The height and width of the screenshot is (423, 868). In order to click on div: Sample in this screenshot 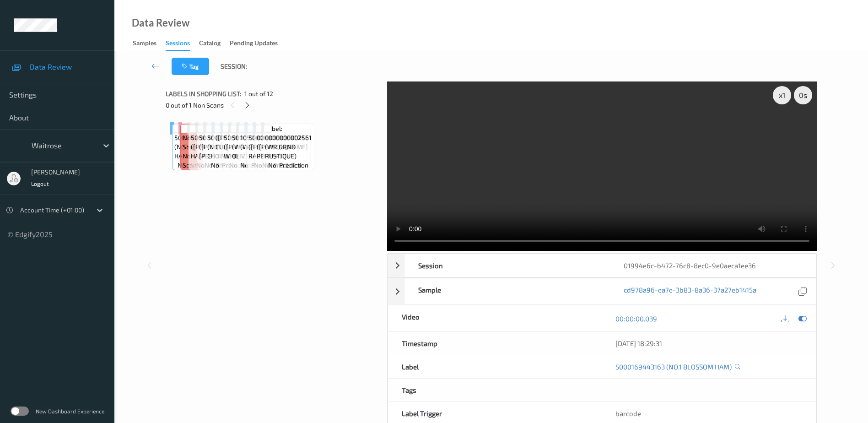, I will do `click(508, 291)`.